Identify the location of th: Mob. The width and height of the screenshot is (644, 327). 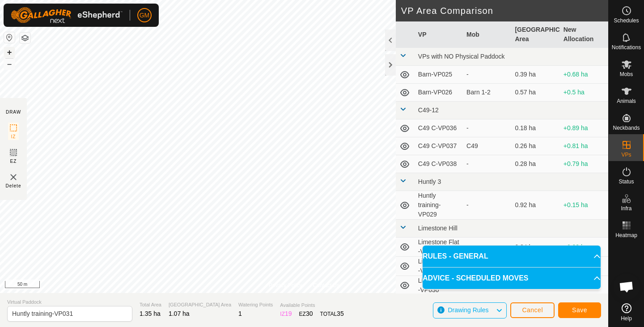
(487, 34).